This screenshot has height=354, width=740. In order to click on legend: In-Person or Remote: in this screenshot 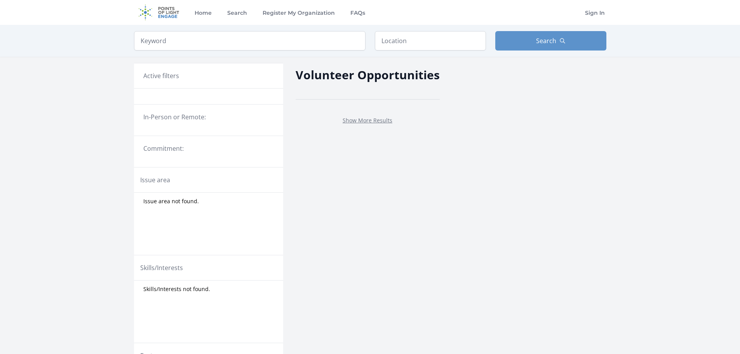, I will do `click(209, 117)`.